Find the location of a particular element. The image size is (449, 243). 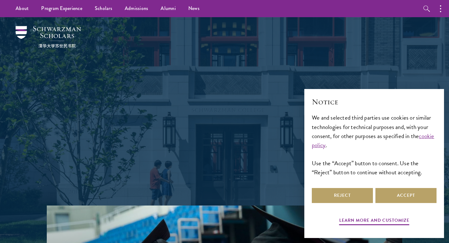

button: Learn more and customize is located at coordinates (374, 221).